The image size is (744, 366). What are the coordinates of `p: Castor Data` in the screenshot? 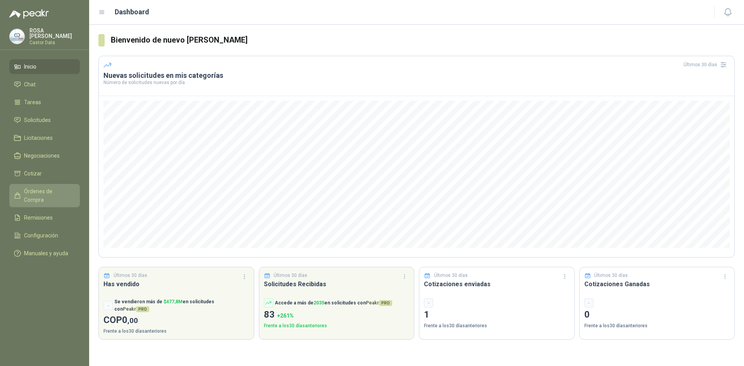 It's located at (55, 43).